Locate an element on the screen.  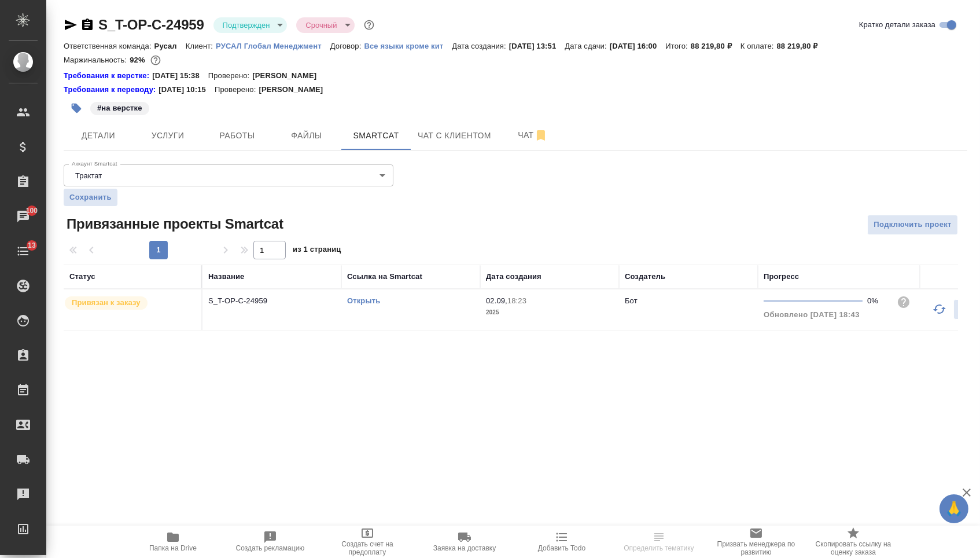
button: Подключить проект is located at coordinates (912, 224).